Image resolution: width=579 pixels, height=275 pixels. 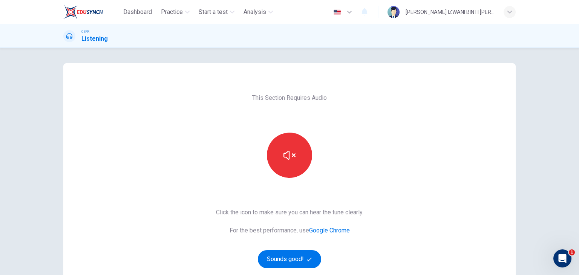 I want to click on span: Dashboard, so click(x=137, y=12).